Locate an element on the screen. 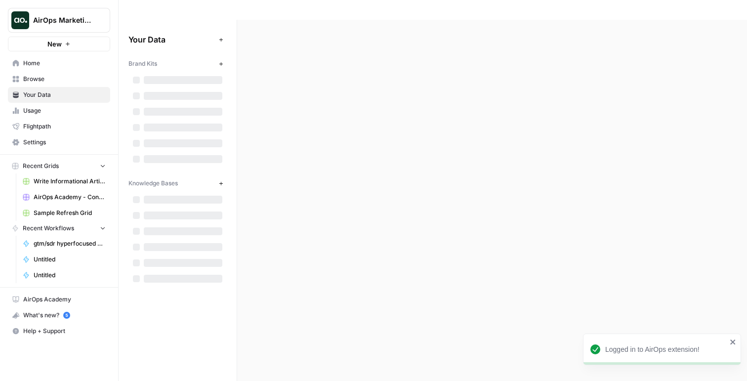 This screenshot has height=381, width=747. a: Sample Refresh Grid is located at coordinates (64, 213).